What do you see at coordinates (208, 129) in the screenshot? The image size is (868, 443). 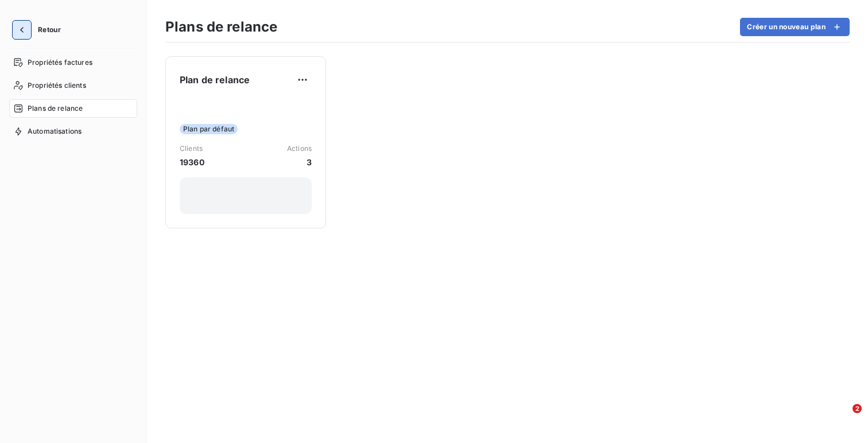 I see `span: Plan par défaut` at bounding box center [208, 129].